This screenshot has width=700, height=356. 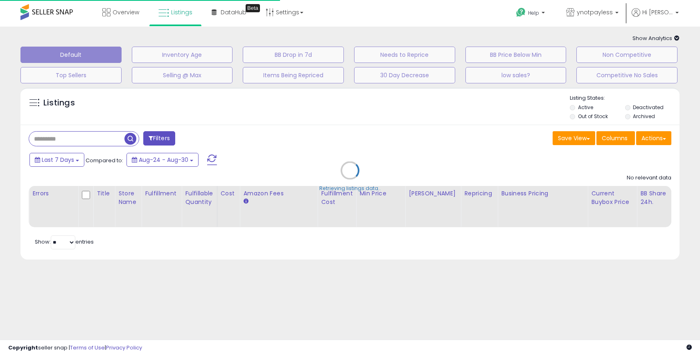 What do you see at coordinates (126, 12) in the screenshot?
I see `span: Overview` at bounding box center [126, 12].